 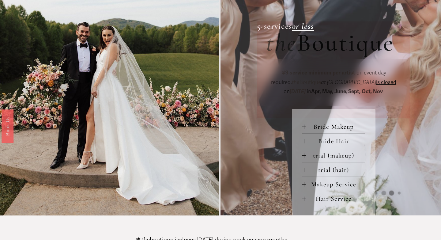 What do you see at coordinates (334, 126) in the screenshot?
I see `button: Bride Makeup` at bounding box center [334, 126].